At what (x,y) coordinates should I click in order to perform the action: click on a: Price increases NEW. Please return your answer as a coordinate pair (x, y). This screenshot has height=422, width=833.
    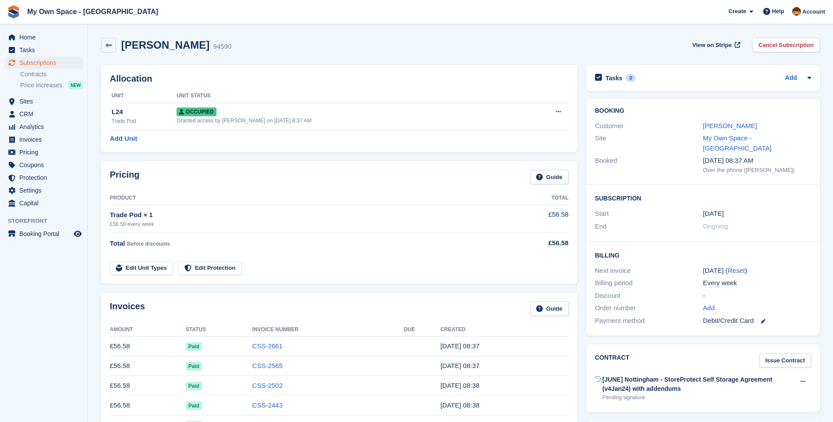
    Looking at the image, I should click on (51, 85).